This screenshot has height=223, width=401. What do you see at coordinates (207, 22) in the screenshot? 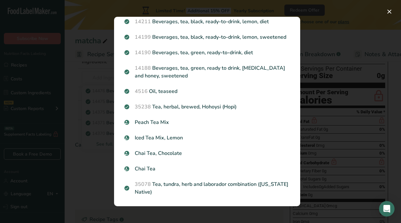
I see `p: Beverages, tea, black, ready-to-drink, lemon, diet` at bounding box center [207, 22].